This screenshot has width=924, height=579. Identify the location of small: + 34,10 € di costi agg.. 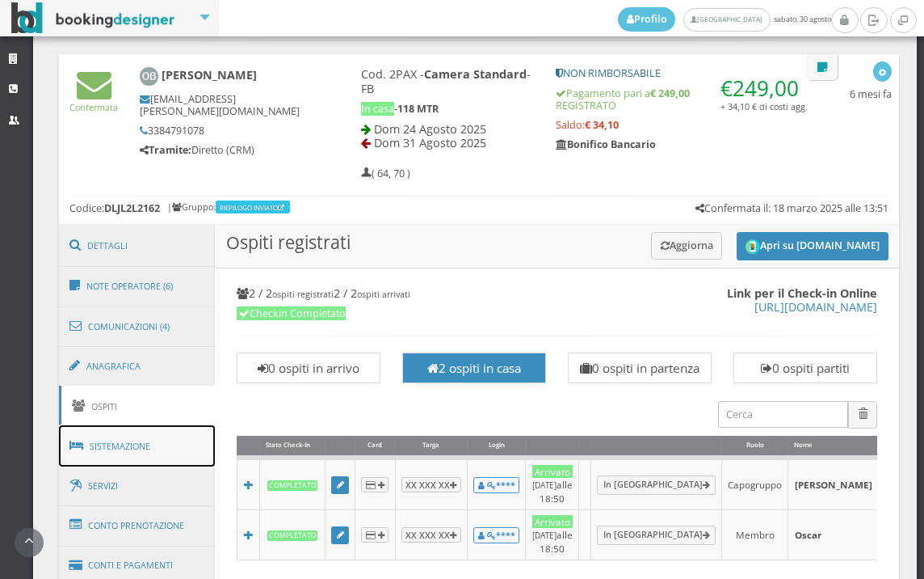
(764, 106).